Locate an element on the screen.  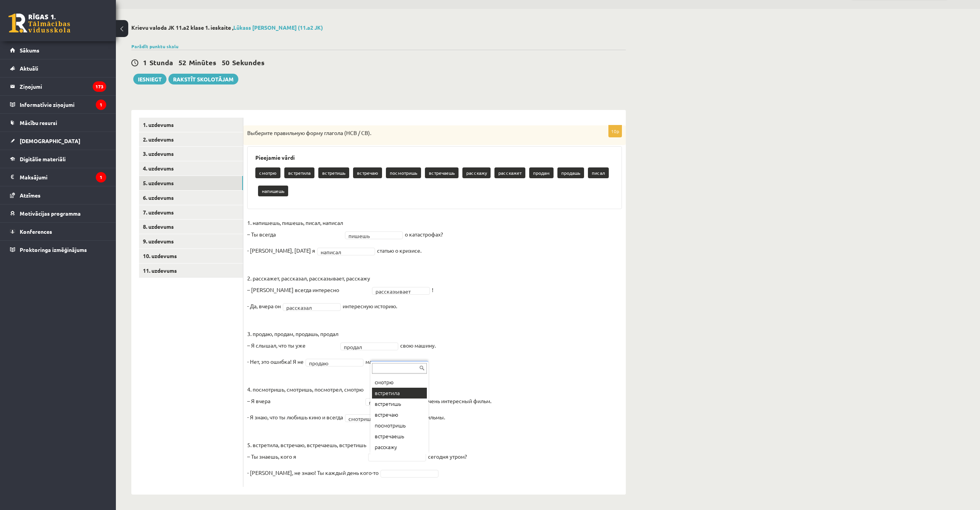
div: встречаешь is located at coordinates (400, 437).